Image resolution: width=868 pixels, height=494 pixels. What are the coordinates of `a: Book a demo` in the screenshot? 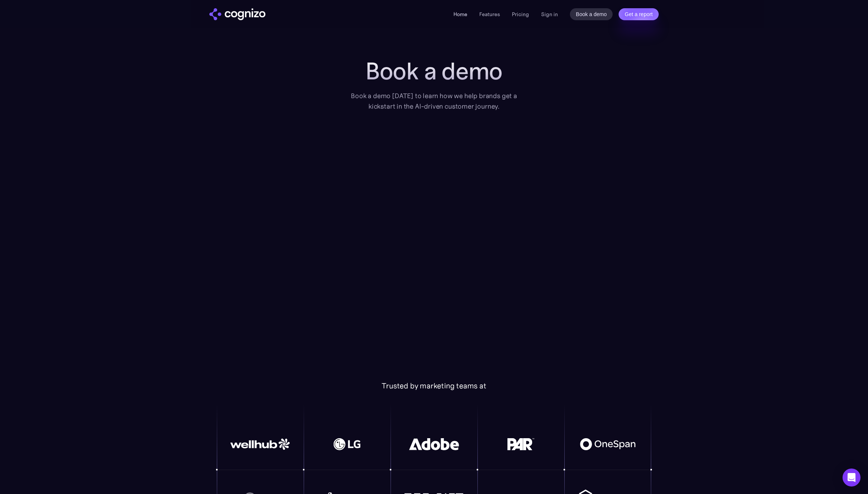 It's located at (591, 14).